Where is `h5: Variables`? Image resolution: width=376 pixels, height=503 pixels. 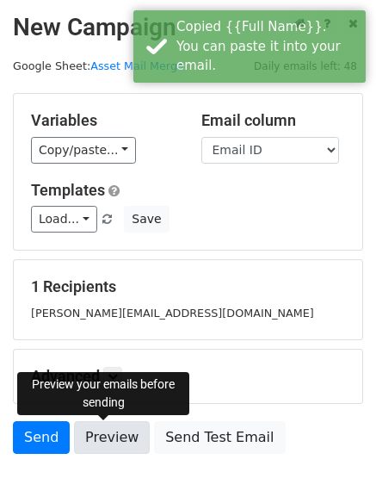
h5: Variables is located at coordinates (103, 121).